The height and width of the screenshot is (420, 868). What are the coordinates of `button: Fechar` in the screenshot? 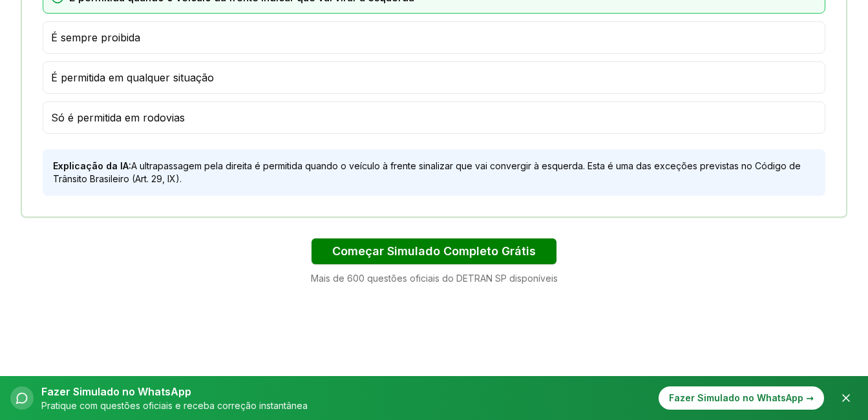 It's located at (846, 398).